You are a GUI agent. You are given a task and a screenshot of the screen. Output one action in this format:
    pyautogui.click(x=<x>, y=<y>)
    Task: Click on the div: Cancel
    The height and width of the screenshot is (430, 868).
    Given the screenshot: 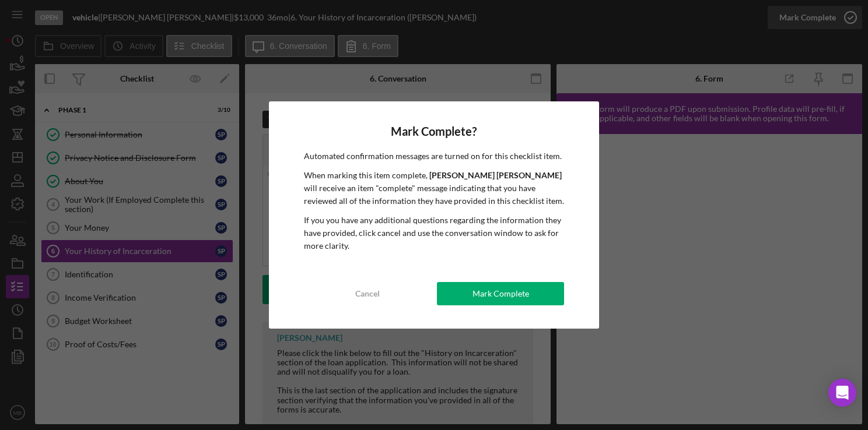 What is the action you would take?
    pyautogui.click(x=367, y=294)
    